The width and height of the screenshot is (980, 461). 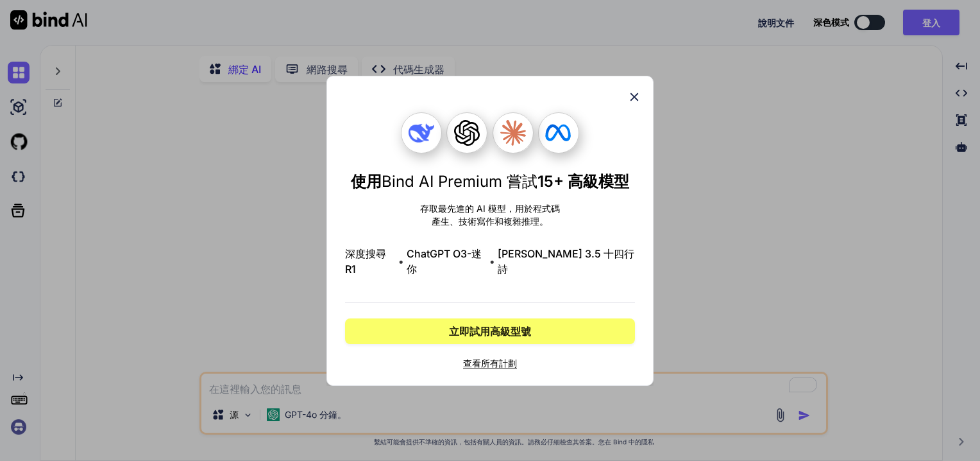 I want to click on p: 存取最先進的 AI 模型，用於程式碼 產生、技術寫作和複雜推理。, so click(x=490, y=215).